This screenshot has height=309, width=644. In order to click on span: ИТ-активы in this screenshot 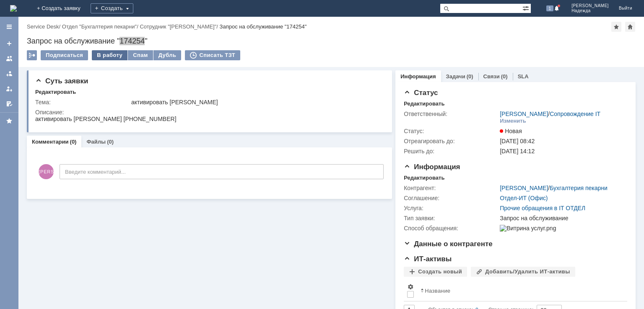, I will do `click(428, 259)`.